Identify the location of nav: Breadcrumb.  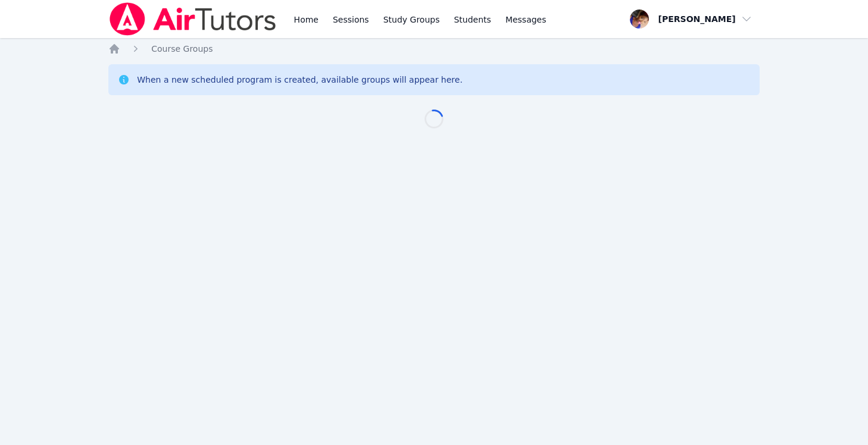
(434, 49).